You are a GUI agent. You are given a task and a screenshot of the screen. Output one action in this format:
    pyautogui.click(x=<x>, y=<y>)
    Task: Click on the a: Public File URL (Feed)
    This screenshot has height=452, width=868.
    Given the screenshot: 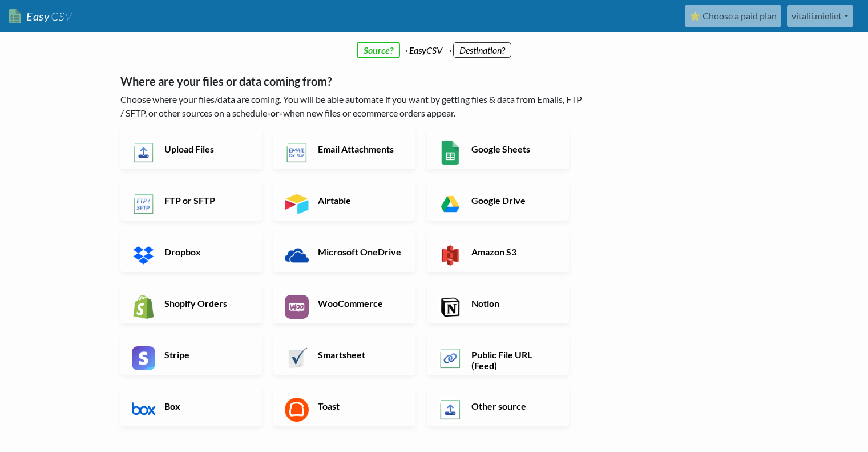 What is the action you would take?
    pyautogui.click(x=497, y=354)
    